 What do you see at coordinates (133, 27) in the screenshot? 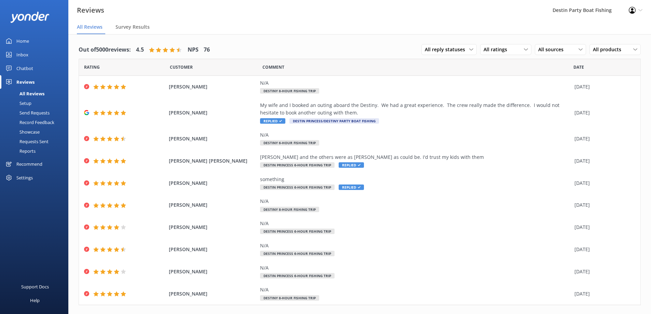
I see `span: Survey Results` at bounding box center [133, 27].